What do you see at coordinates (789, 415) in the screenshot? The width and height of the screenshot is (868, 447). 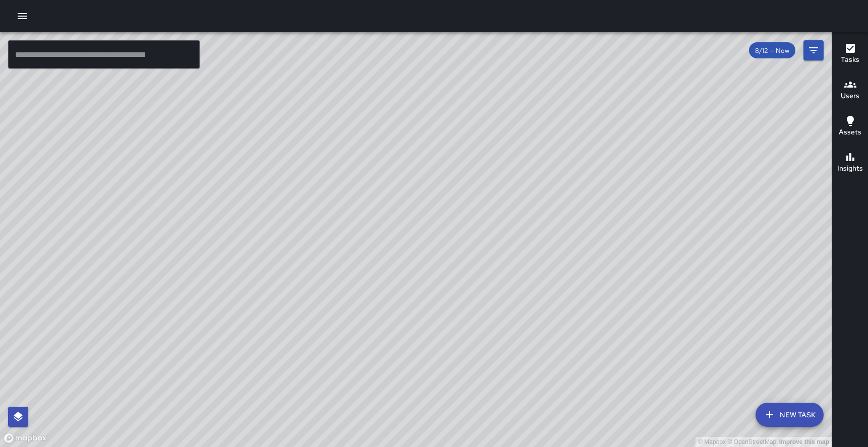 I see `button: New Task` at bounding box center [789, 415].